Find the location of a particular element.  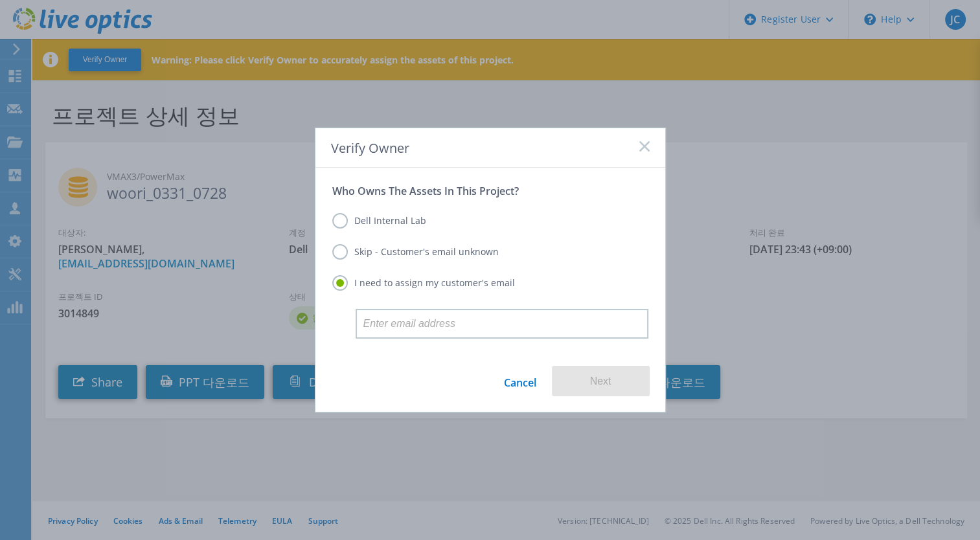

label: Dell Internal Lab is located at coordinates (379, 221).